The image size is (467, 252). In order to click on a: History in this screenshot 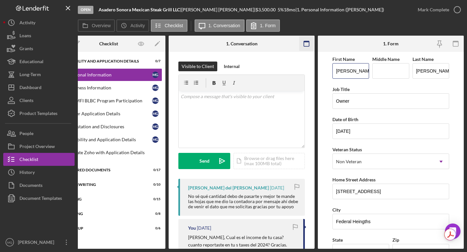, I will do `click(39, 173)`.